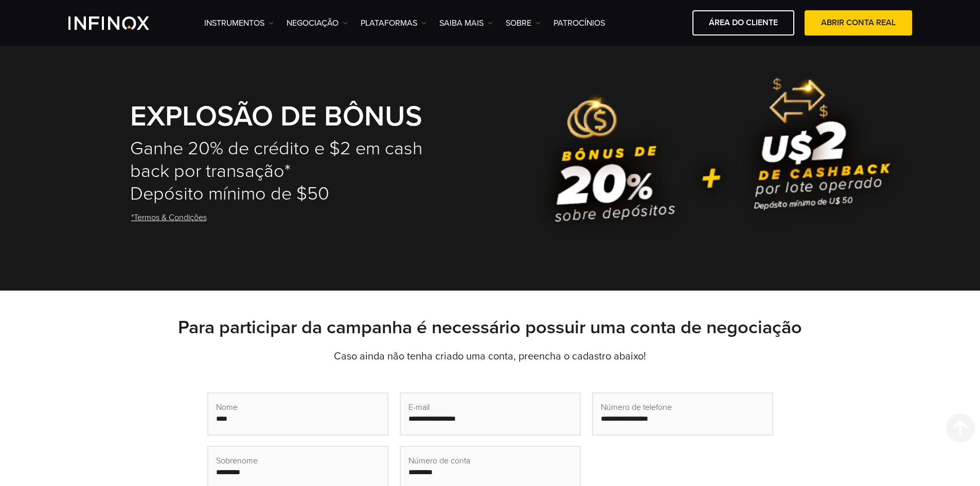 Image resolution: width=980 pixels, height=486 pixels. I want to click on a: Instrumentos, so click(239, 23).